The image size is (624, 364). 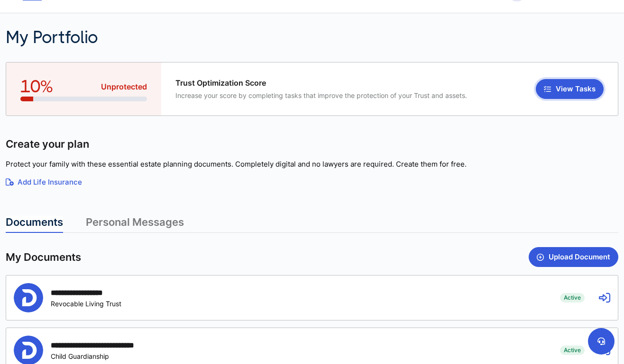 I want to click on div: Child Guardianship, so click(x=108, y=356).